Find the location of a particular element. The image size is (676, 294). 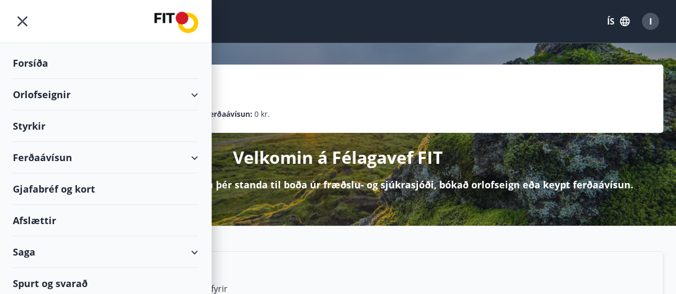

button: I is located at coordinates (650, 21).